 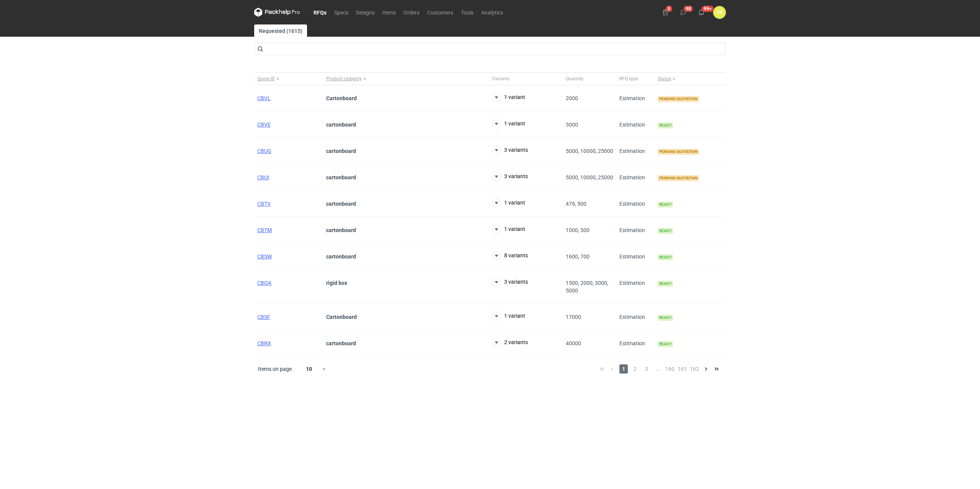 I want to click on a: CBVL, so click(x=264, y=99).